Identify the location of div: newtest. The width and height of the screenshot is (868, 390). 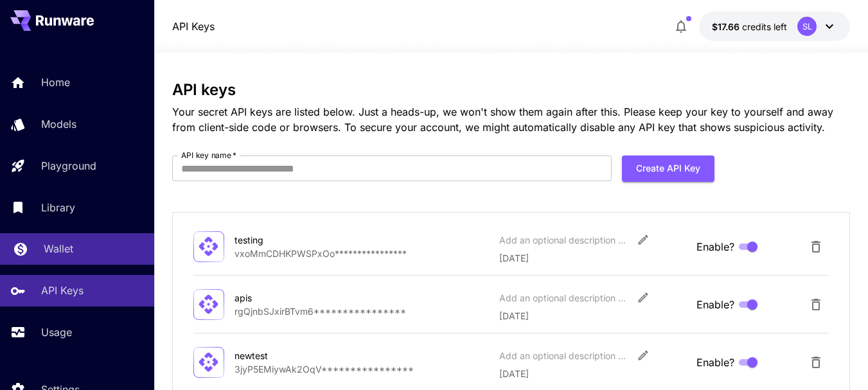
(299, 355).